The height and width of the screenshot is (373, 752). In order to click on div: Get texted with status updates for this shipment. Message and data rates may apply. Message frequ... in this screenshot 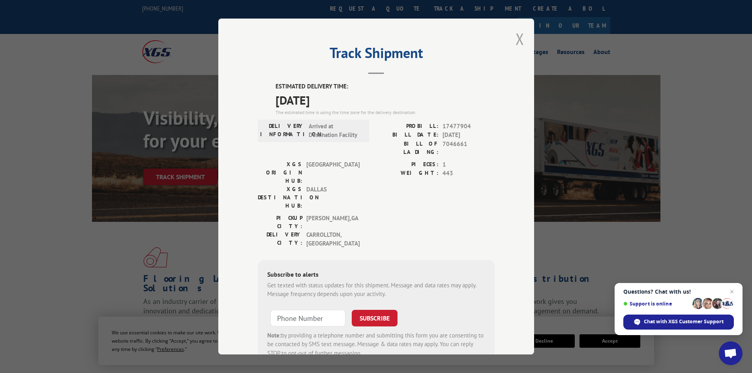, I will do `click(376, 290)`.